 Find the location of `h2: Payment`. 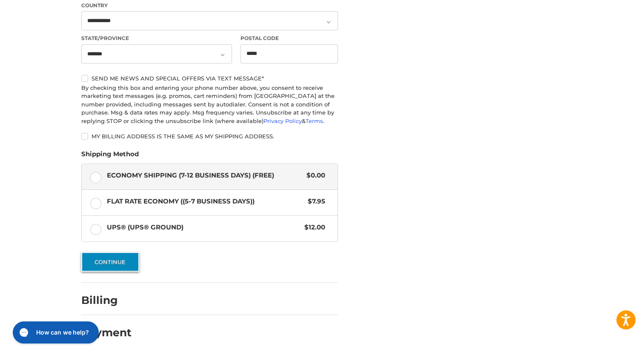

h2: Payment is located at coordinates (106, 333).